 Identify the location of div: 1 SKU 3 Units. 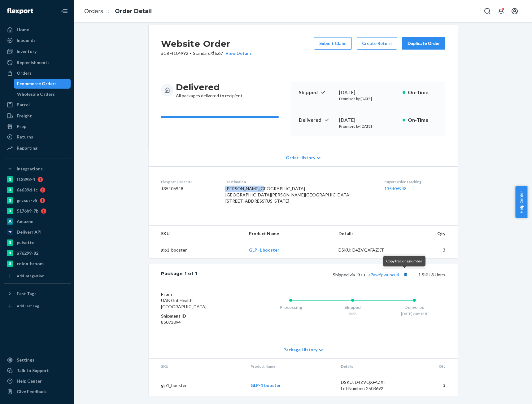
(321, 275).